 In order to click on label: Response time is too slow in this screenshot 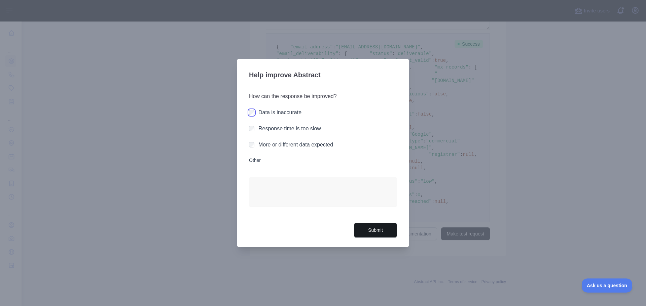, I will do `click(290, 128)`.